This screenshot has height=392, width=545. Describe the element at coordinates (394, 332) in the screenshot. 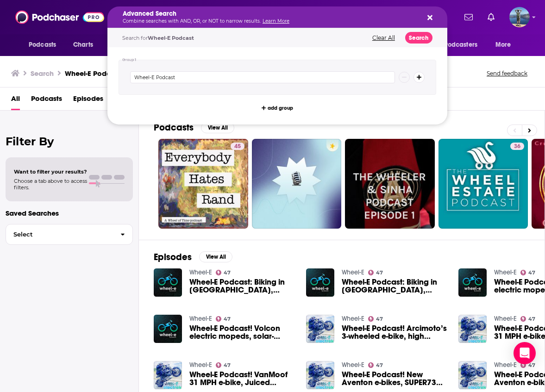

I see `a: Wheel-E Podcast! Arcimoto’s 3-wheeled e-bike, high power motors, doubling range, Tesla Cyberquad ...` at that location.